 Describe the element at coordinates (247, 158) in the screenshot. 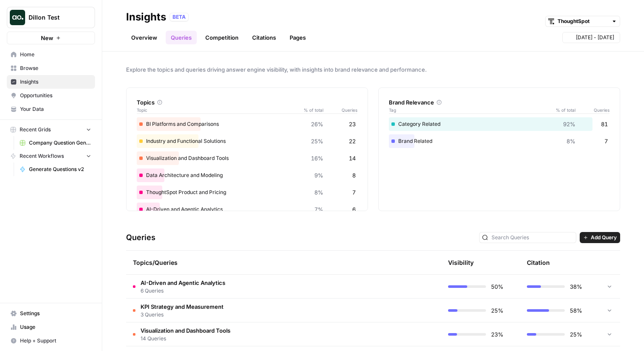

I see `div: Visualization and Dashboard Tools` at that location.